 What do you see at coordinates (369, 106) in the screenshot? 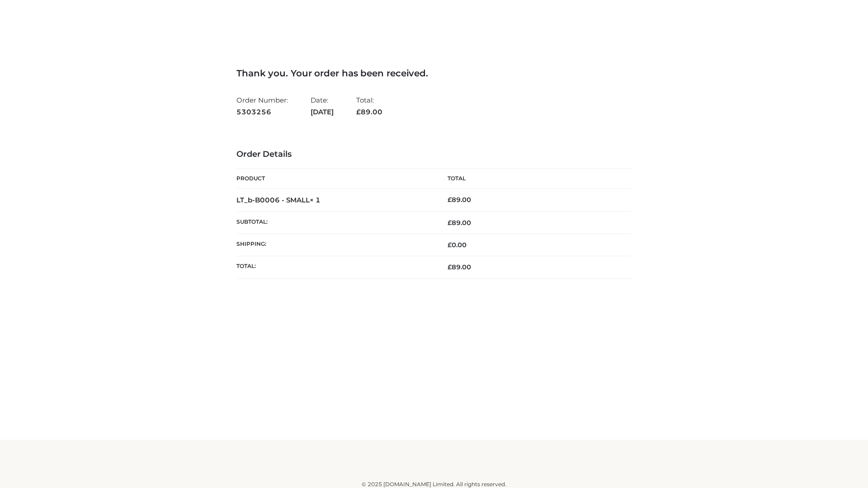
I see `li: Total:` at bounding box center [369, 106].